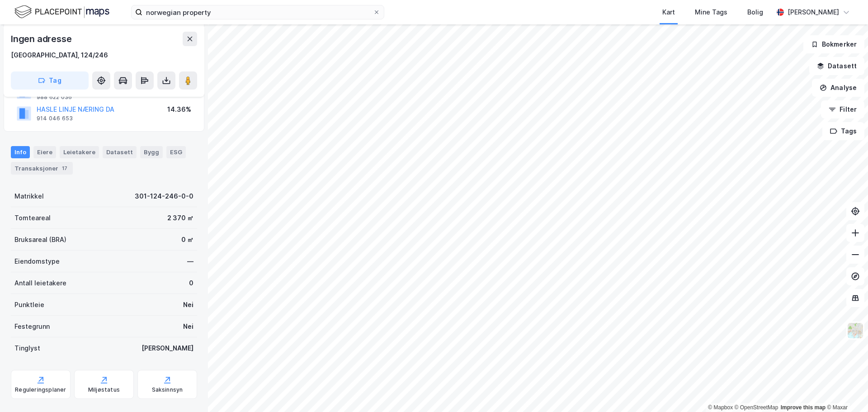  I want to click on button: Bokmerker, so click(834, 44).